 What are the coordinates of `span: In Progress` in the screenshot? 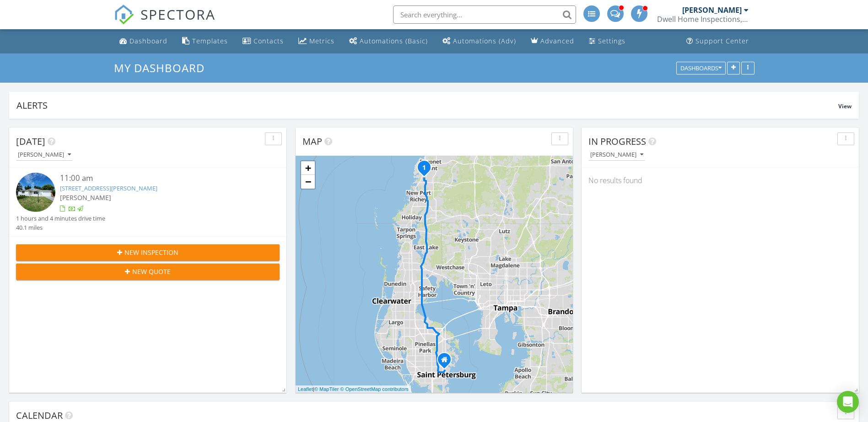 It's located at (617, 141).